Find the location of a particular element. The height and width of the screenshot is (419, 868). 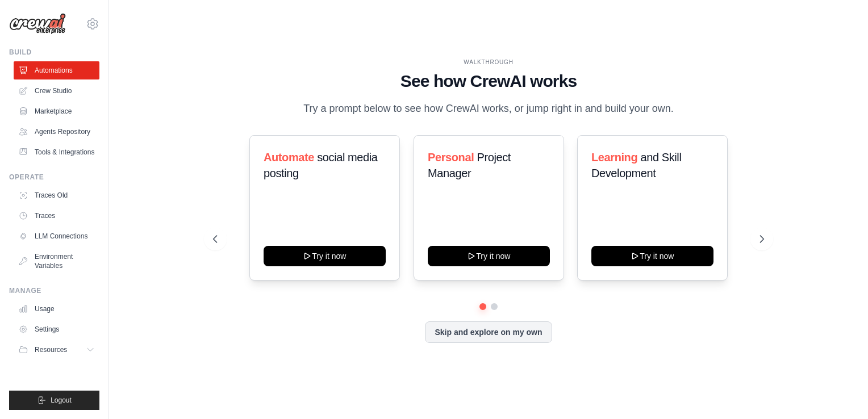

span: Personal is located at coordinates (451, 158).